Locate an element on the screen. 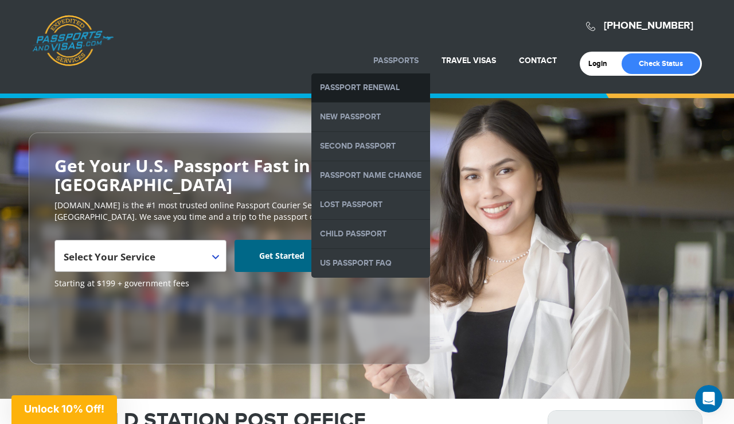 The image size is (734, 424). a: Second Passport is located at coordinates (370, 146).